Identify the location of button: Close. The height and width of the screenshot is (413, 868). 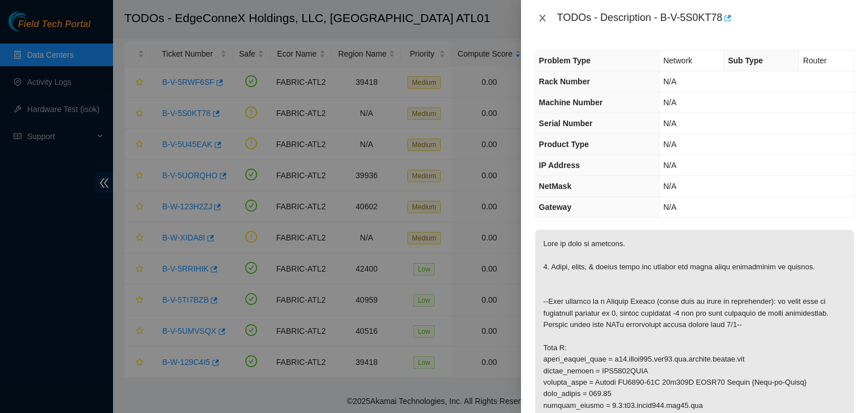
(542, 18).